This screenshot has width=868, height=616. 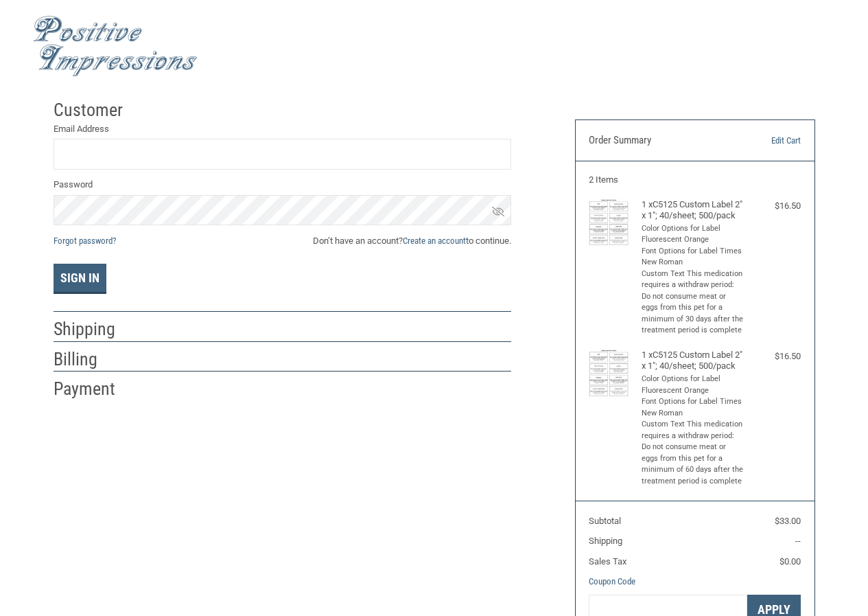 What do you see at coordinates (116, 46) in the screenshot?
I see `img: Positive Impressions` at bounding box center [116, 46].